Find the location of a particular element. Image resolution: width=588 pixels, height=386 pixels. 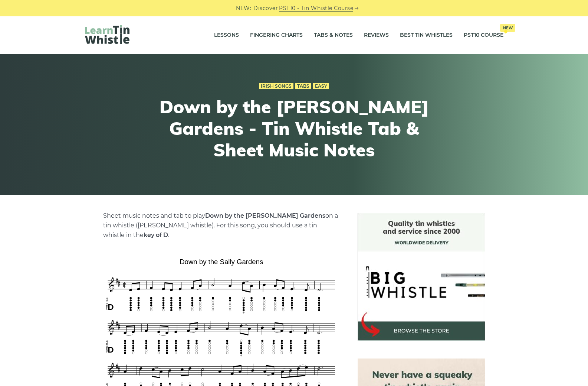

a: Fingering Charts is located at coordinates (276, 35).